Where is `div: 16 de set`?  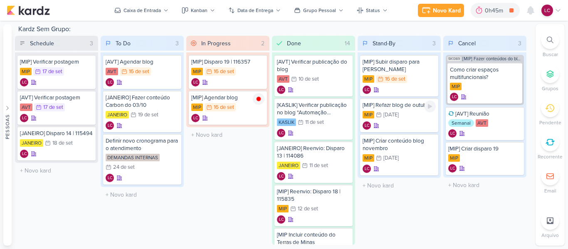
div: 16 de set is located at coordinates (224, 107).